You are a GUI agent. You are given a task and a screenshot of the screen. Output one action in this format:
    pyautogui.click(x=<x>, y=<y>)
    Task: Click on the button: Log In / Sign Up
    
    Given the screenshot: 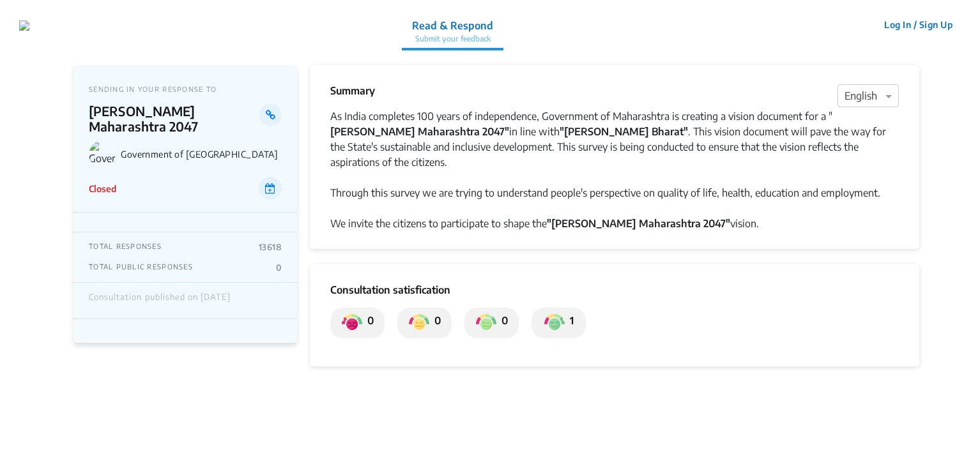 What is the action you would take?
    pyautogui.click(x=918, y=24)
    